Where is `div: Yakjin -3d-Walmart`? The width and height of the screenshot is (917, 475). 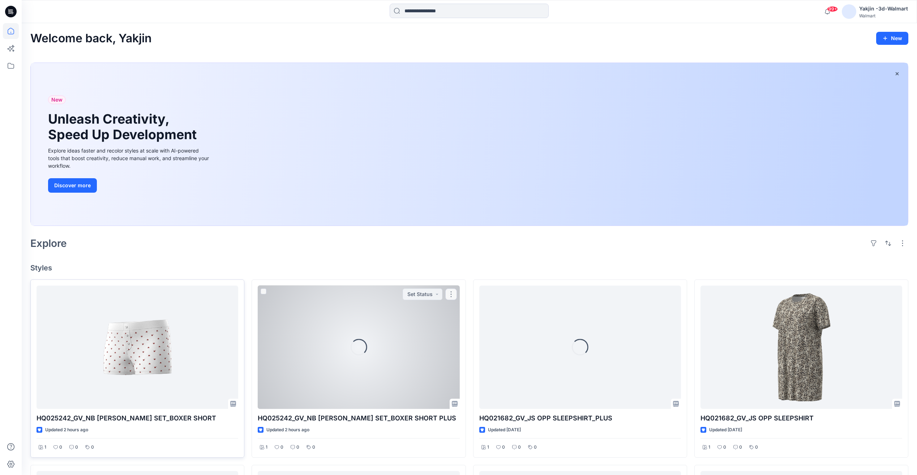
div: Yakjin -3d-Walmart is located at coordinates (883, 9).